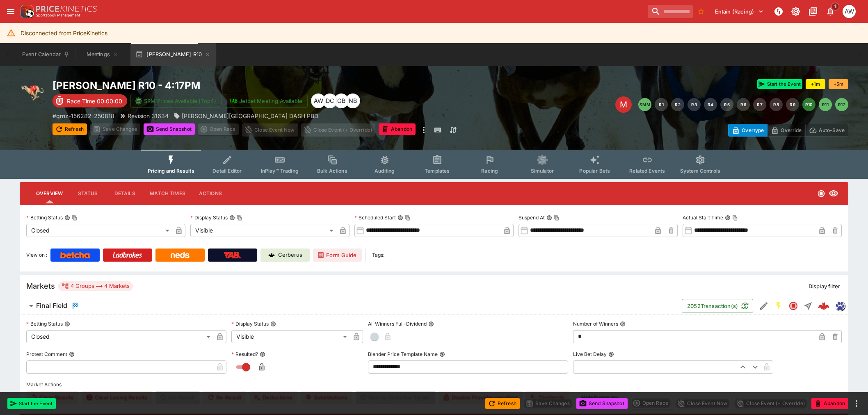 This screenshot has width=868, height=415. What do you see at coordinates (711, 105) in the screenshot?
I see `button: R4` at bounding box center [711, 105].